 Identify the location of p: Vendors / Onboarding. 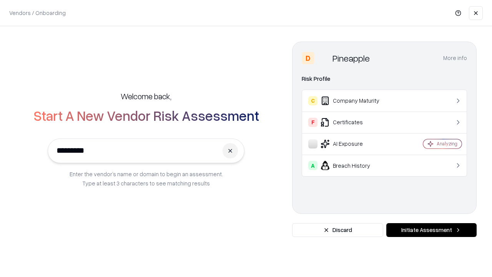
(37, 13).